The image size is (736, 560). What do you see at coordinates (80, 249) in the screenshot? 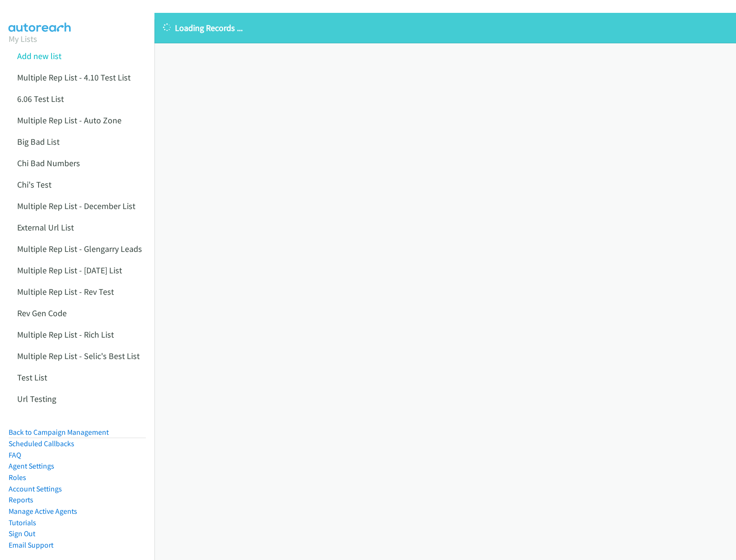
I see `a: Multiple Rep List - Glengarry Leads` at bounding box center [80, 249].